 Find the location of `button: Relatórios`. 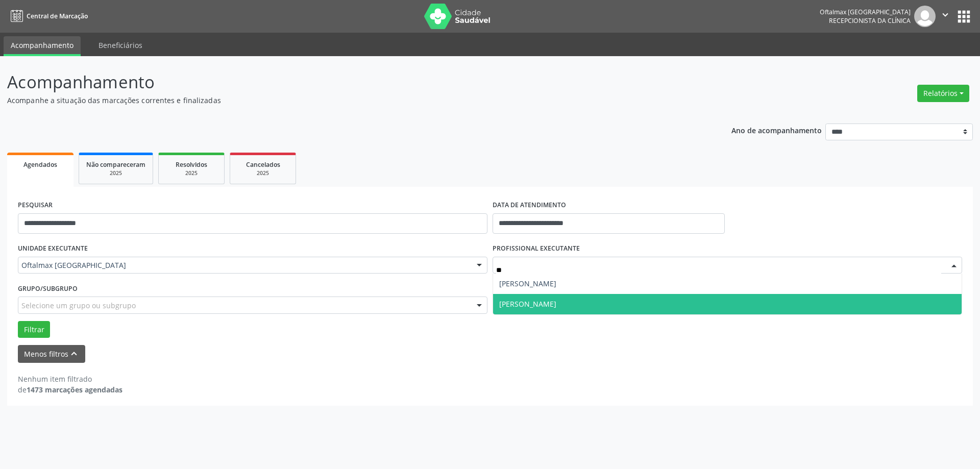

button: Relatórios is located at coordinates (943, 93).